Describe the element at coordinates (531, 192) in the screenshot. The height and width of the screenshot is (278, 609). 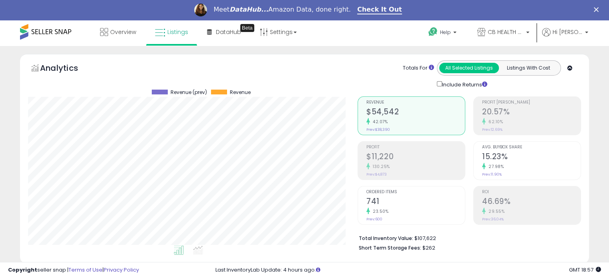
I see `span: ROI` at that location.